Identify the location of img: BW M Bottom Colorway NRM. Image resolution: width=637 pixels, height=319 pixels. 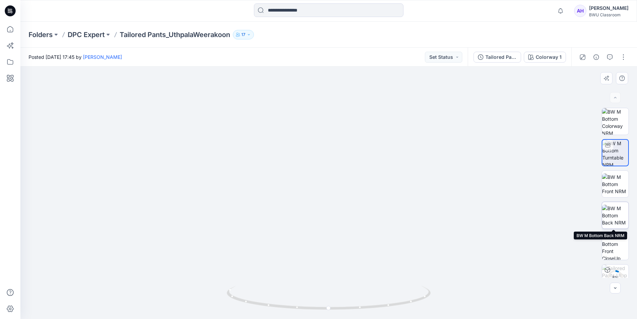
(615, 121).